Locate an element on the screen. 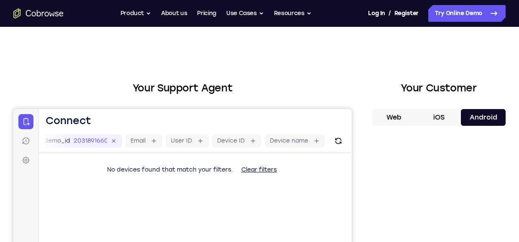 This screenshot has height=242, width=519. button: Refresh is located at coordinates (325, 32).